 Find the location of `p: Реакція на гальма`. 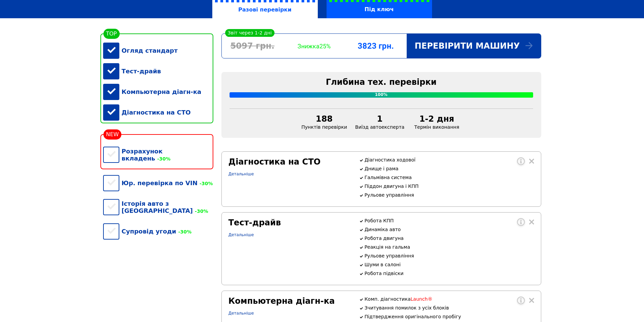

p: Реакція на гальма is located at coordinates (449, 247).